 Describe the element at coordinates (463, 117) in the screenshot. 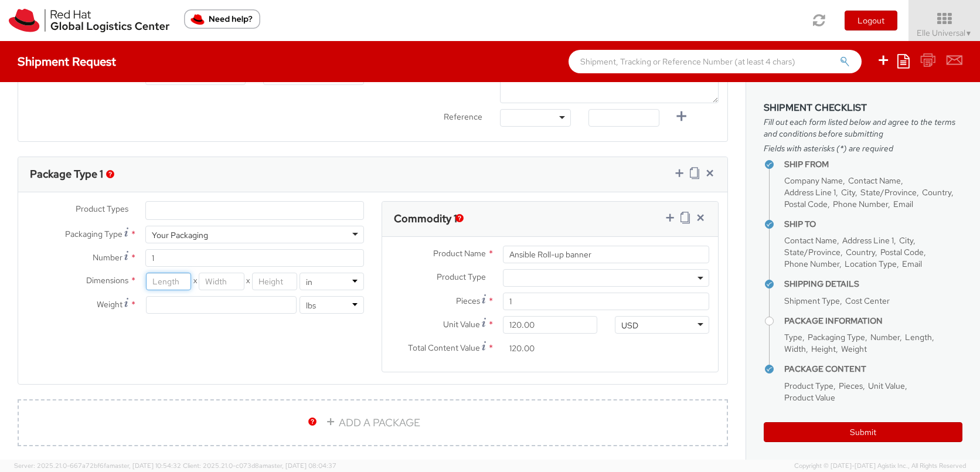

I see `span: Reference` at that location.